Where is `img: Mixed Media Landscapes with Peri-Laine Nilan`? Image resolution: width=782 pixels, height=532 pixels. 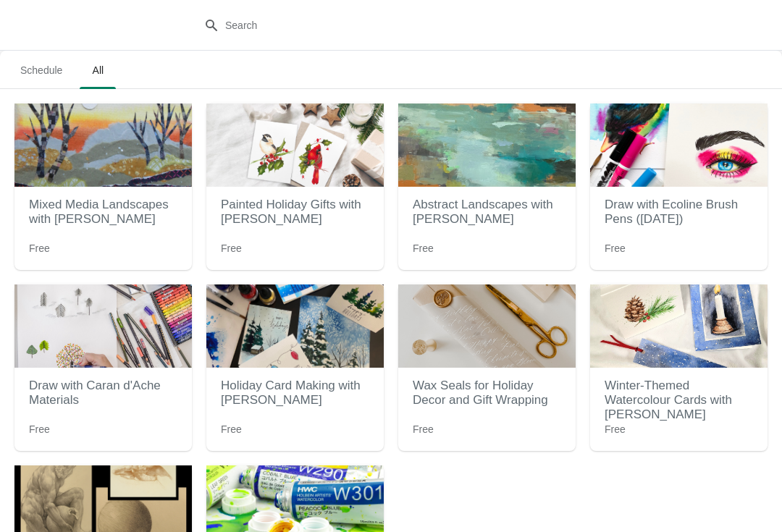
img: Mixed Media Landscapes with Peri-Laine Nilan is located at coordinates (103, 145).